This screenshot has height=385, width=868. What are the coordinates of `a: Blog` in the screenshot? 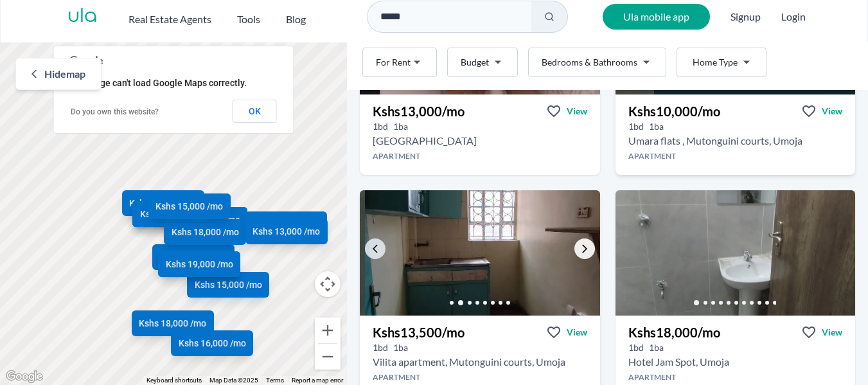 It's located at (295, 17).